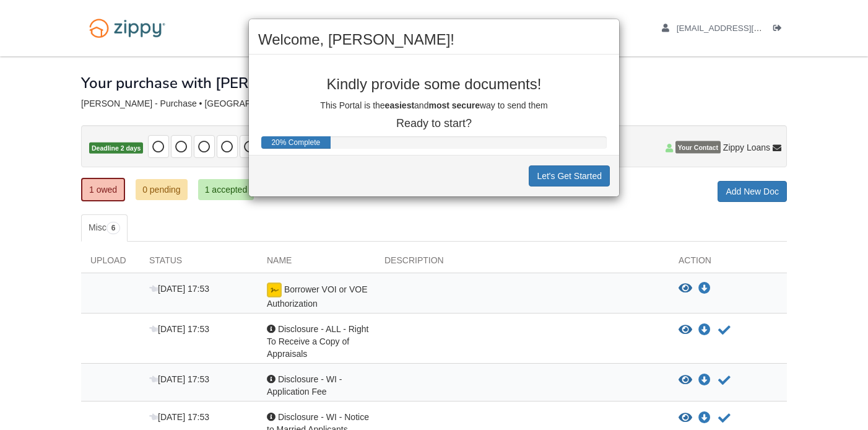  Describe the element at coordinates (569, 176) in the screenshot. I see `button: Let's Get Started` at that location.